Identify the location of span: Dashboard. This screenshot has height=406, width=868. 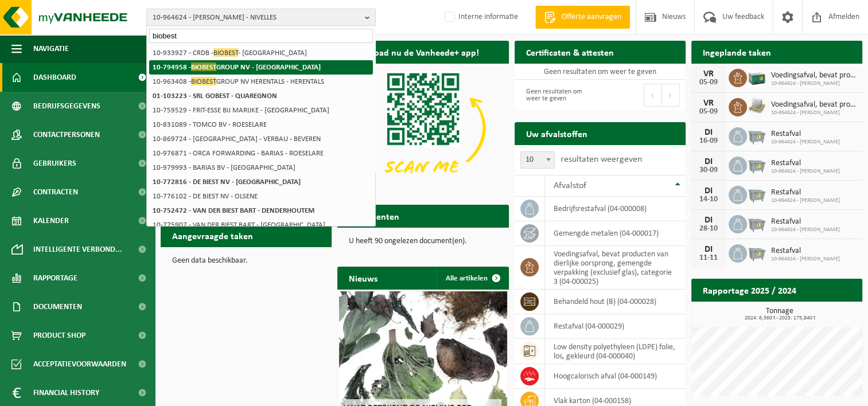
(55, 77).